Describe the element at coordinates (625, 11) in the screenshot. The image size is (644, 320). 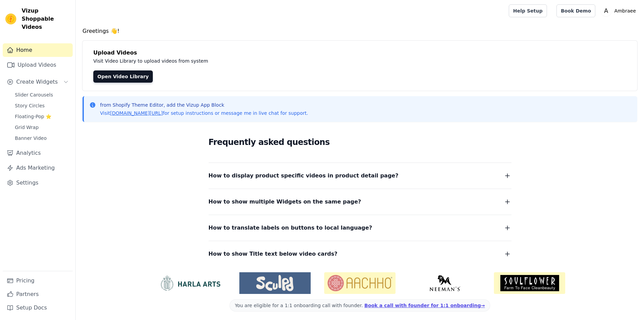
I see `p: Ambraee` at that location.